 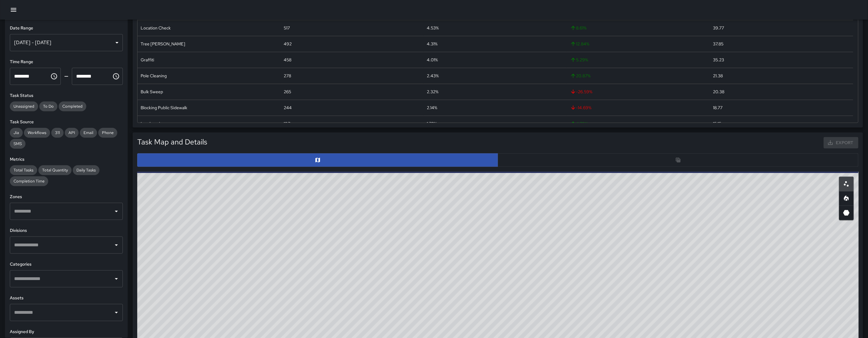 What do you see at coordinates (71, 133) in the screenshot?
I see `div: API` at bounding box center [71, 133].